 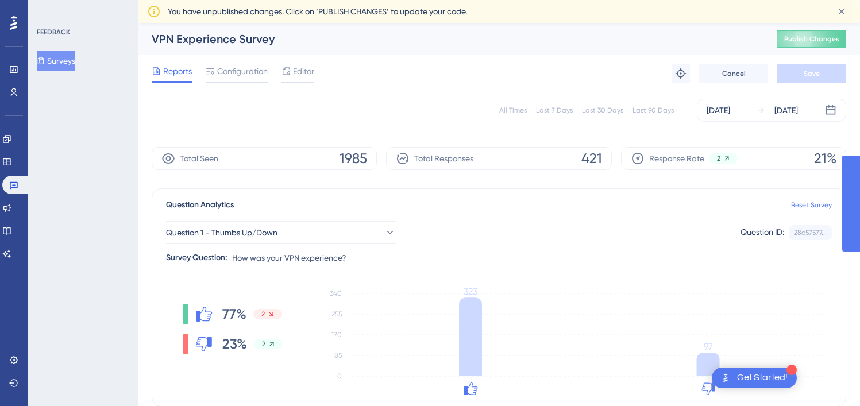 I want to click on img: launcher-image-alternative-text, so click(x=726, y=378).